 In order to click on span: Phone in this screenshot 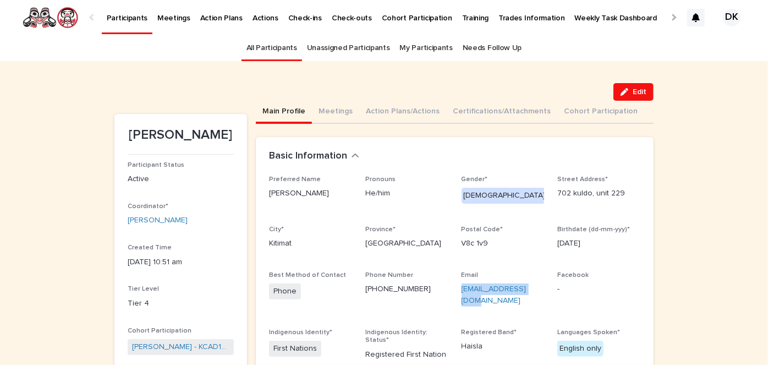, I will do `click(285, 291)`.